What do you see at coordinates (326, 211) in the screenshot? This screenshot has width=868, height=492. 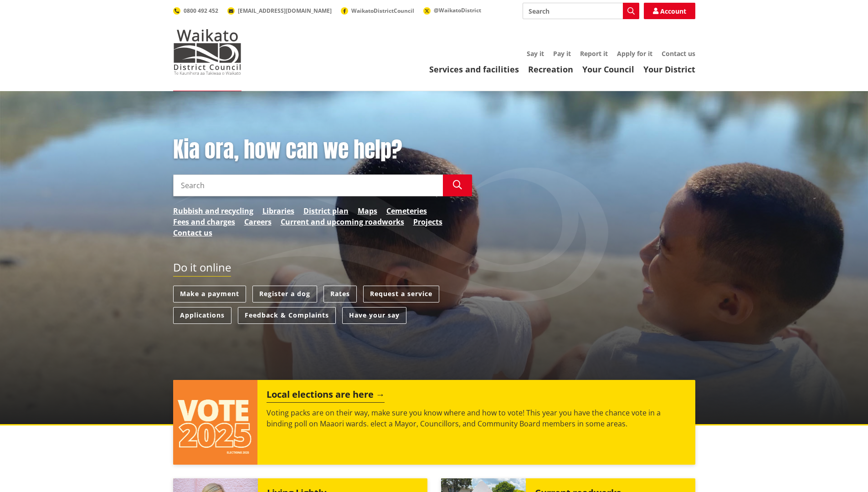 I see `a: District plan` at bounding box center [326, 211].